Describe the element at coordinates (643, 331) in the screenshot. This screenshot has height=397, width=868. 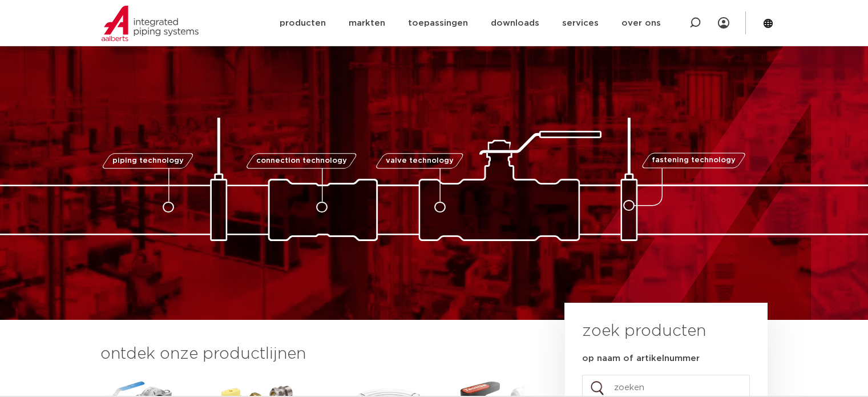
I see `h3: zoek producten` at that location.